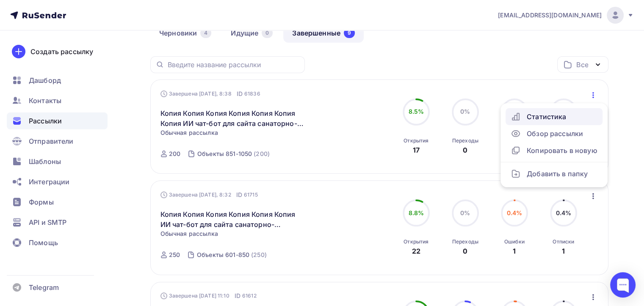 The width and height of the screenshot is (644, 306). Describe the element at coordinates (57, 81) in the screenshot. I see `a: Дашборд` at that location.